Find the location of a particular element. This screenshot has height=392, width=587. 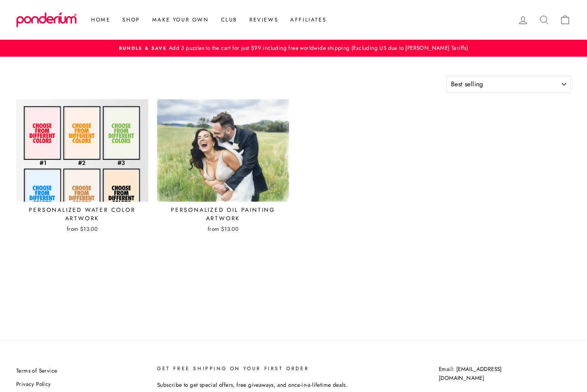

a: Affiliates is located at coordinates (308, 20).